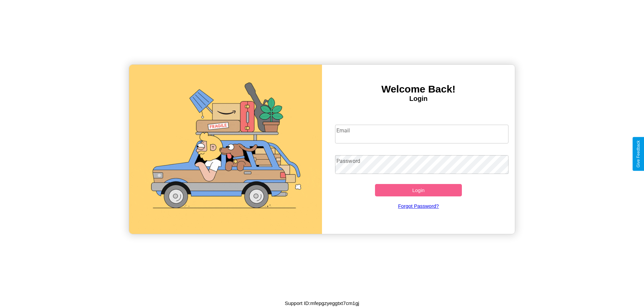  What do you see at coordinates (418, 206) in the screenshot?
I see `a: Forgot Password?` at bounding box center [418, 206].